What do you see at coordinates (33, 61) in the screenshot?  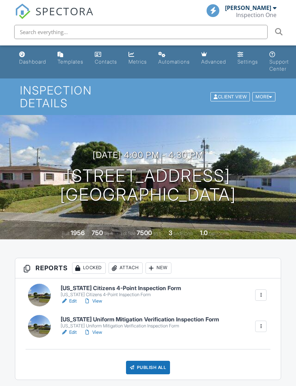 I see `div: Dashboard` at bounding box center [33, 61].